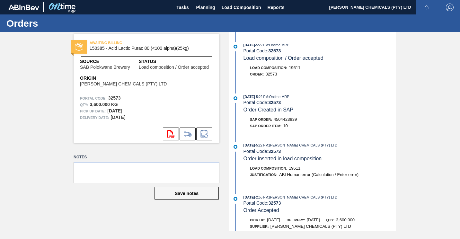 The image size is (460, 239). Describe the element at coordinates (296, 220) in the screenshot. I see `span: Delivery:` at that location.